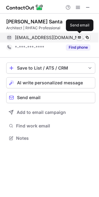 This screenshot has height=197, width=99. I want to click on button: Add to email campaign, so click(51, 113).